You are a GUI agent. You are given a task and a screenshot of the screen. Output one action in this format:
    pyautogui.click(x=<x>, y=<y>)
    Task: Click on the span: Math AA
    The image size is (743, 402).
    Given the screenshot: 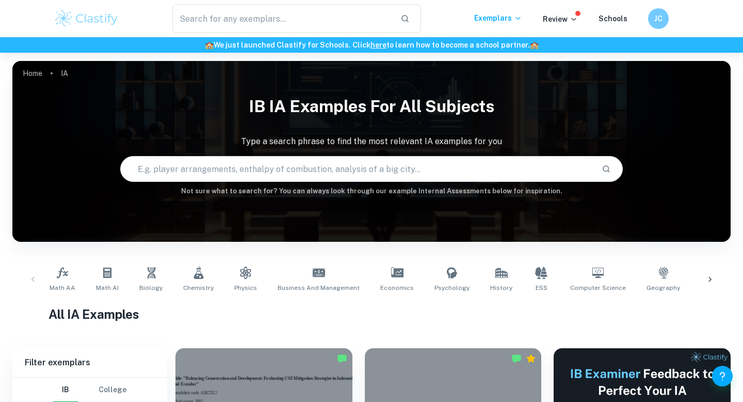 What is the action you would take?
    pyautogui.click(x=62, y=287)
    